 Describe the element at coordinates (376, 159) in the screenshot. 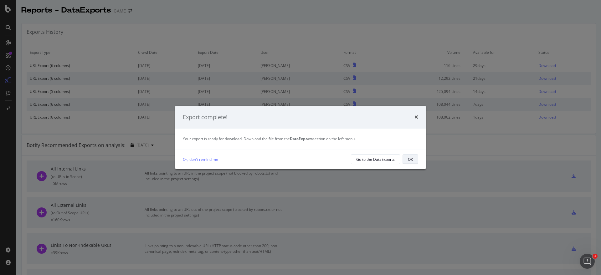

I see `div: Go to the DataExports` at that location.